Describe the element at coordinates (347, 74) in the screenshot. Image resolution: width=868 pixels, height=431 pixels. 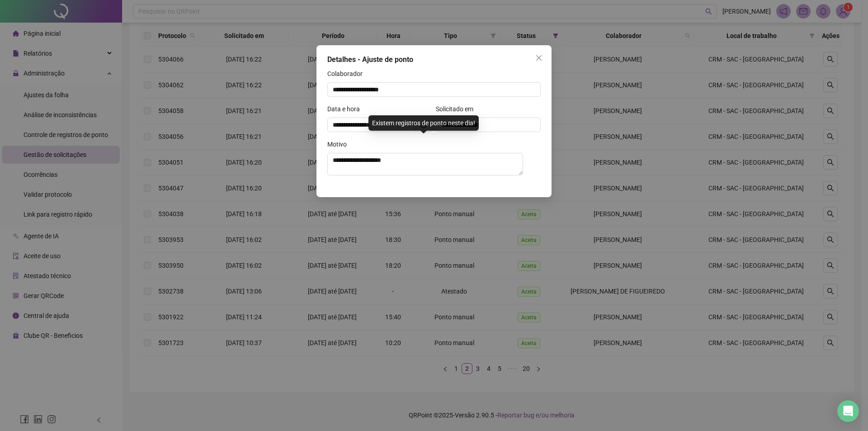
I see `label: Colaborador` at that location.